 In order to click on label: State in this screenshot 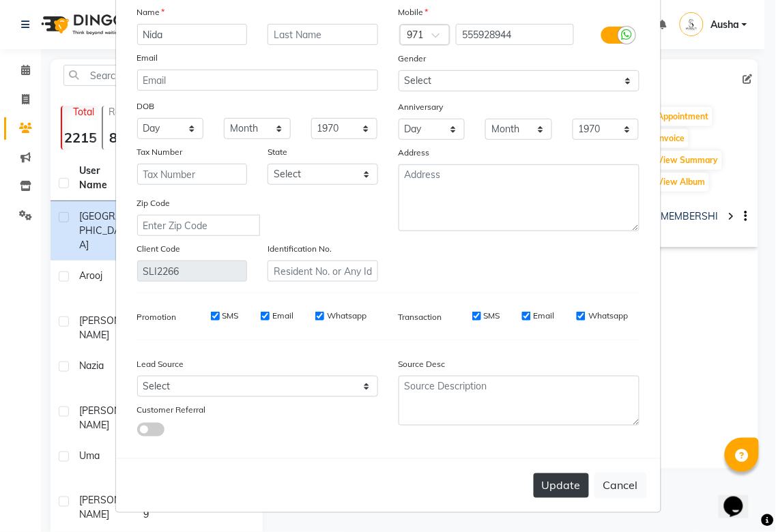, I will do `click(277, 152)`.